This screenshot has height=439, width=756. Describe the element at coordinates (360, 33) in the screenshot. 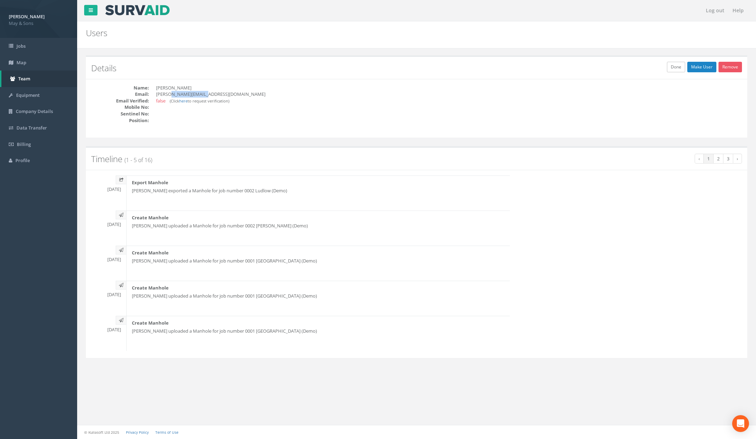

I see `h2: Users` at that location.